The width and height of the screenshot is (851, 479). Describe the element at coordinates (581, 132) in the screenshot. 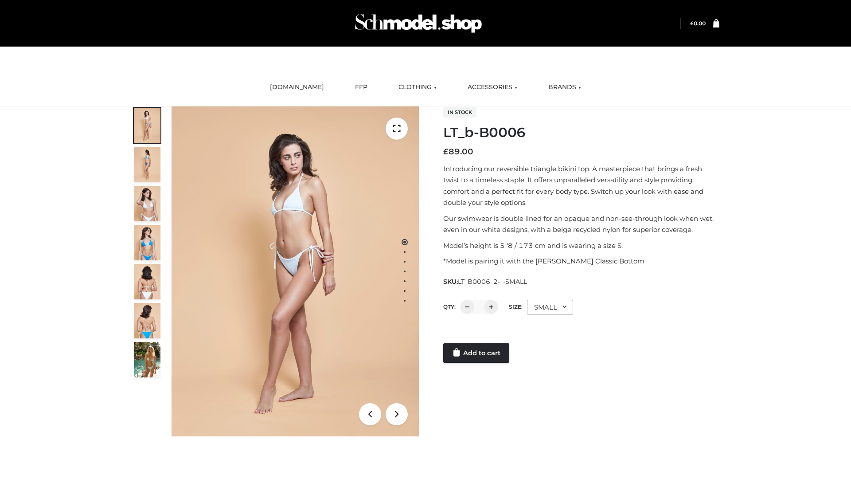

I see `h1: LT_b-B0006` at that location.